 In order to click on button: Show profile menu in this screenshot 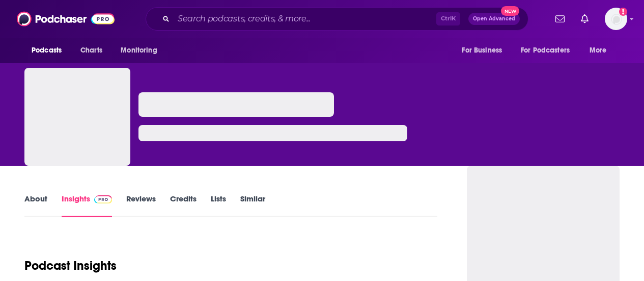, I will do `click(616, 19)`.